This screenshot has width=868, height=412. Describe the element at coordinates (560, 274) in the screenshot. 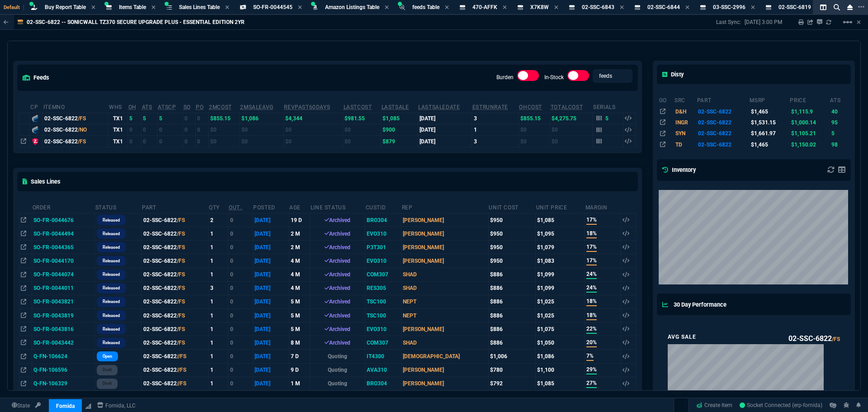

I see `td: $1,099` at that location.